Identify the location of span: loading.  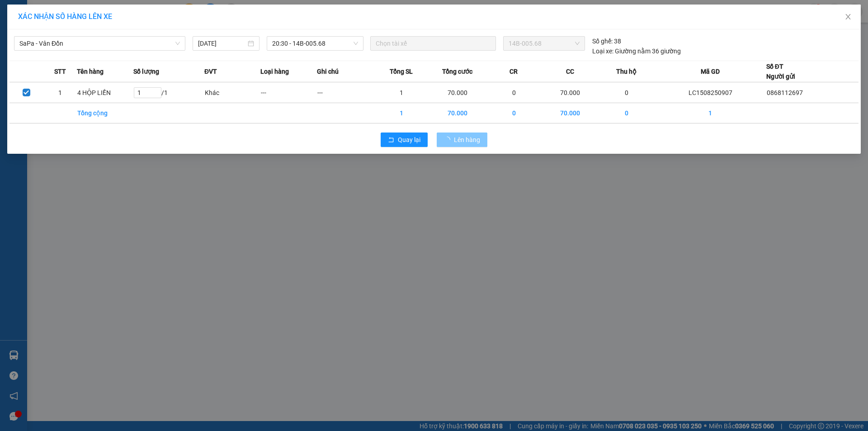
(449, 139).